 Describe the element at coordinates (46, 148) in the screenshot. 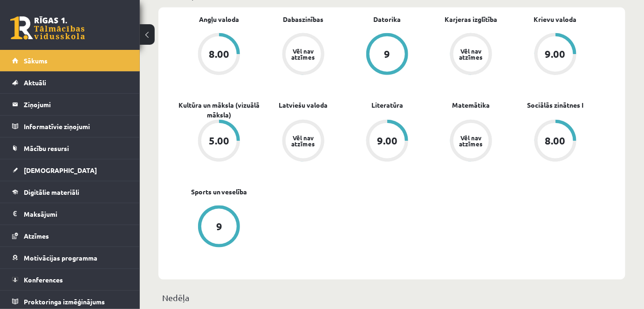

I see `span: Mācību resursi` at that location.